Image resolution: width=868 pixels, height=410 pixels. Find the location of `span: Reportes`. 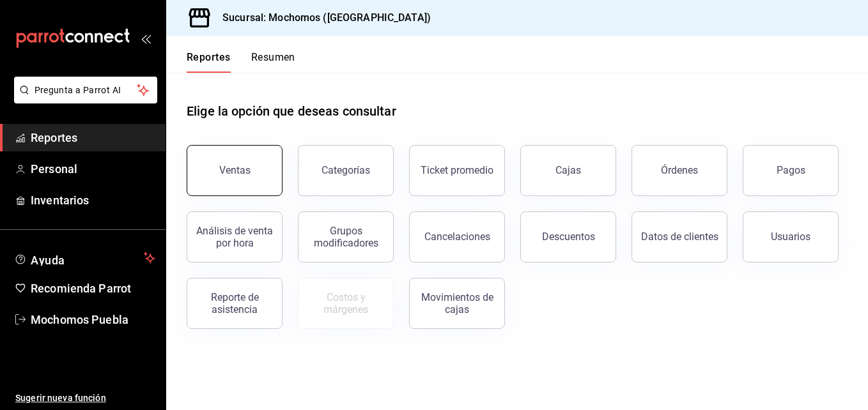

span: Reportes is located at coordinates (92, 138).